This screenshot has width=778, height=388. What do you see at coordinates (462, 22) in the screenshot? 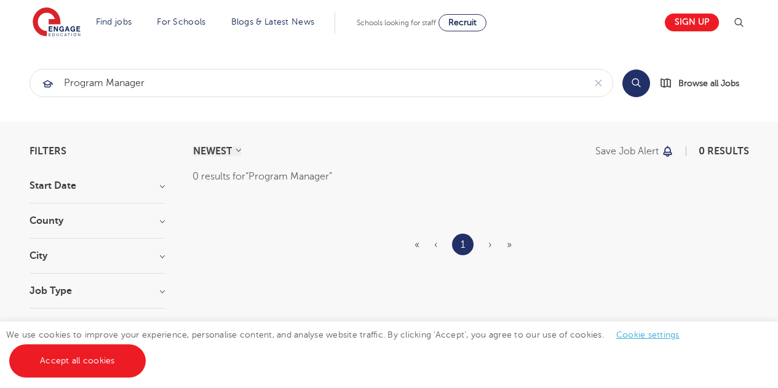
I see `span: Recruit` at bounding box center [462, 22].